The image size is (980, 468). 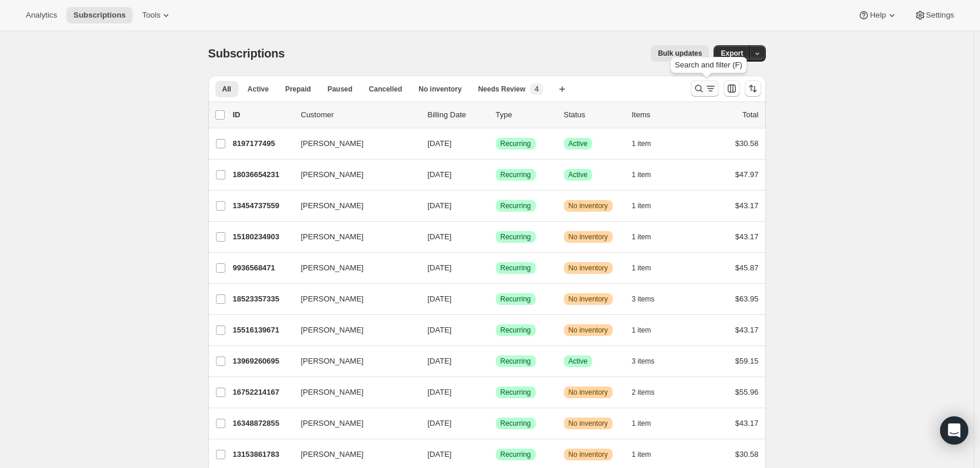 What do you see at coordinates (262, 299) in the screenshot?
I see `p: 18523357335` at bounding box center [262, 299].